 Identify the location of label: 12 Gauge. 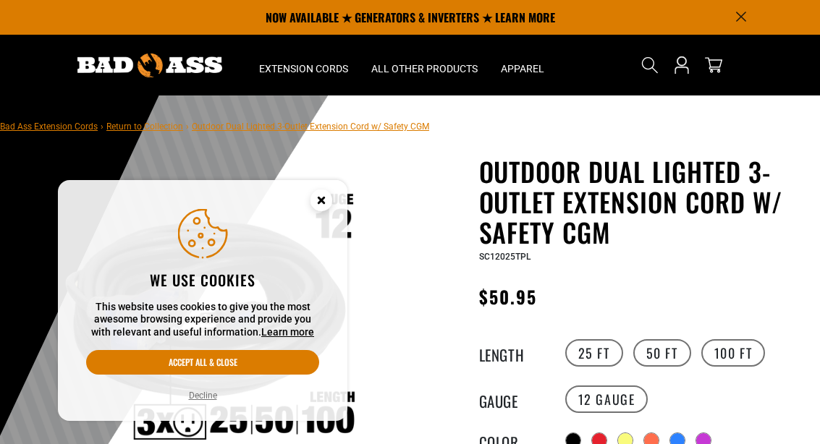
(606, 399).